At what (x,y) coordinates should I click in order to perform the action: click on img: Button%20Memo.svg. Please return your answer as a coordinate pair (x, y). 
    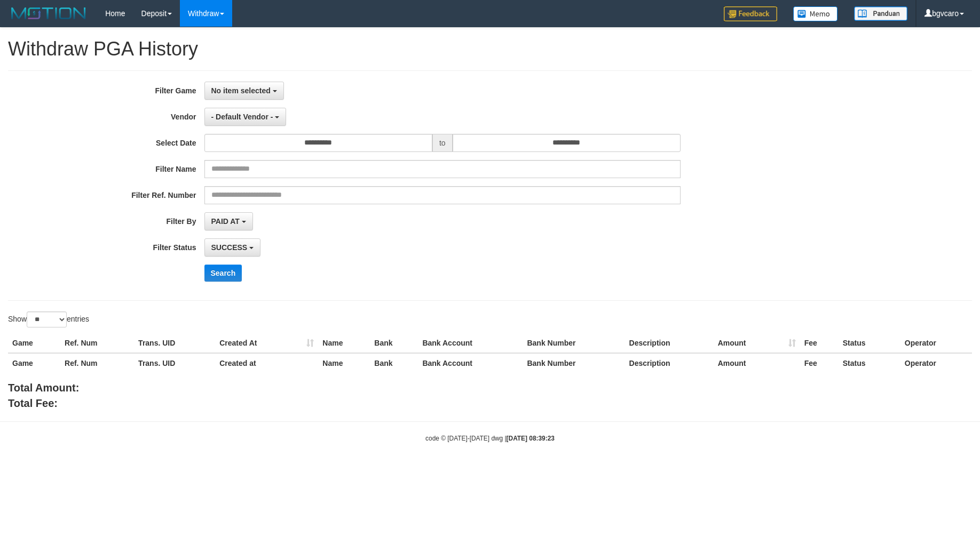
    Looking at the image, I should click on (815, 14).